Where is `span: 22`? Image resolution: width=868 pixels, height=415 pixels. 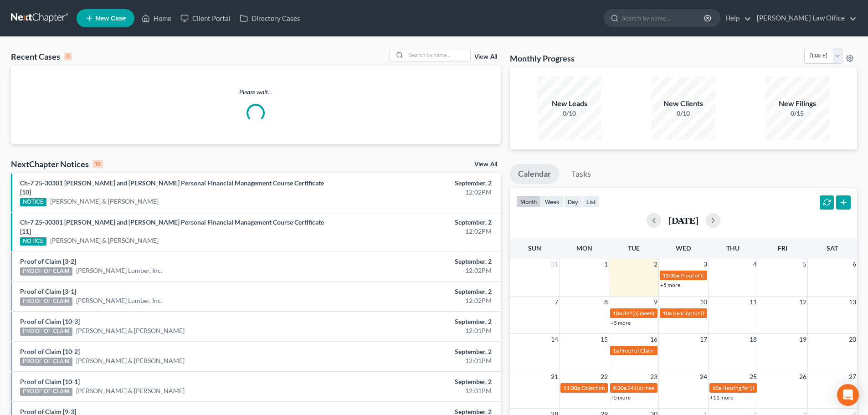
span: 22 is located at coordinates (604, 377).